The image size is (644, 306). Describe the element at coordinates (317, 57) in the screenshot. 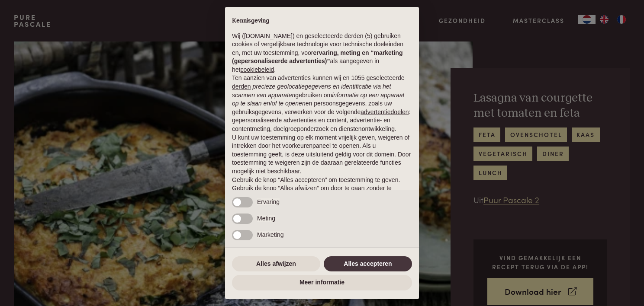

I see `strong: ervaring, meting en “marketing (gepersonaliseerde advertenties)”` at that location.